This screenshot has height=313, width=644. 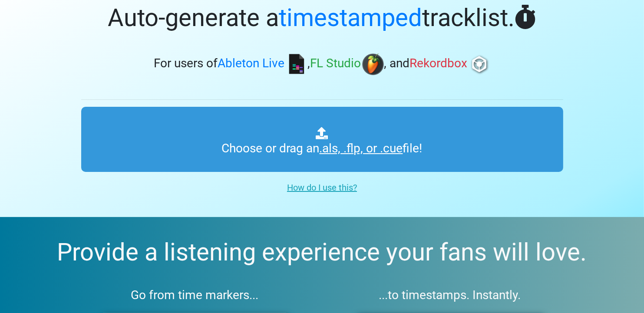 What do you see at coordinates (195, 295) in the screenshot?
I see `h3: Go from time markers...` at bounding box center [195, 295].